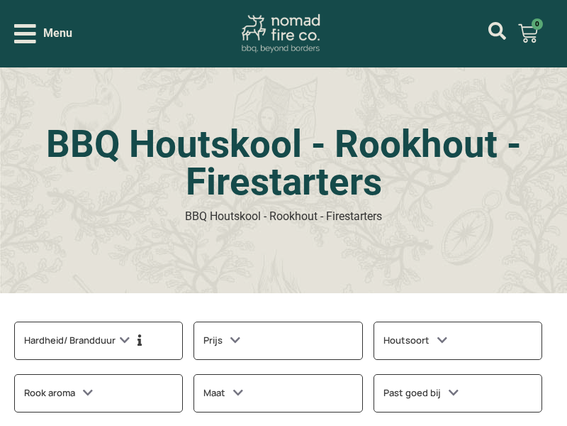 The width and height of the screenshot is (567, 426). I want to click on h3: Hardheid/ Brandduur, so click(86, 340).